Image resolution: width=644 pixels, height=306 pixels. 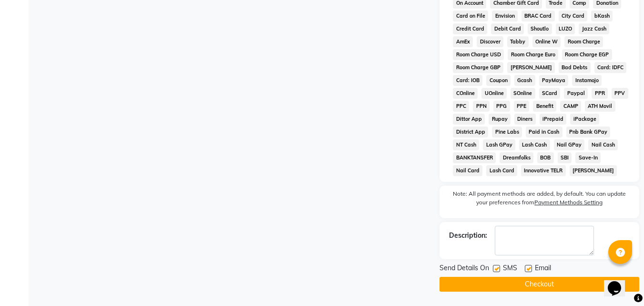 I want to click on span: Tabby, so click(x=518, y=41).